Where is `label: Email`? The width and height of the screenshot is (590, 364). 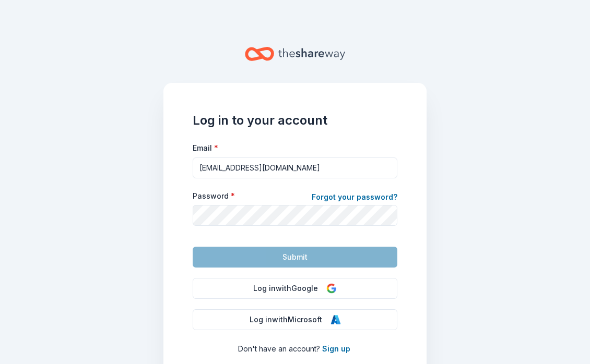
label: Email is located at coordinates (205, 148).